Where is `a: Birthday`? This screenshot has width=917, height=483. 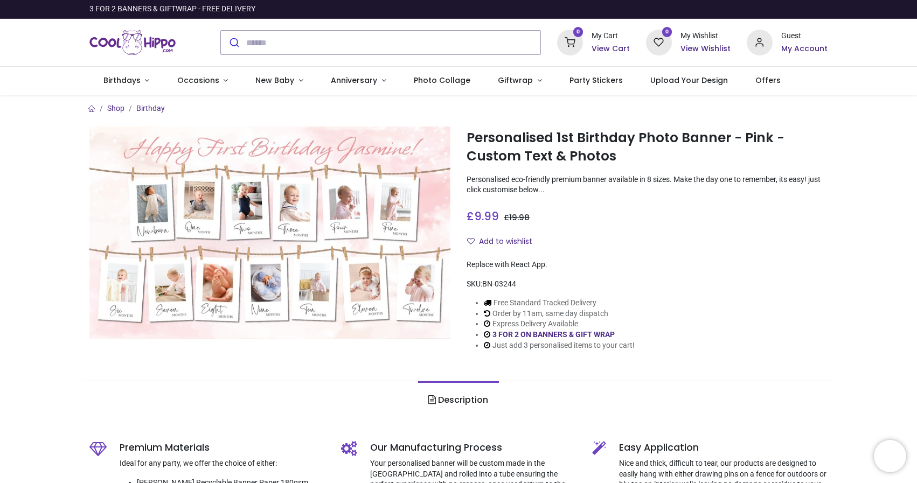 a: Birthday is located at coordinates (150, 108).